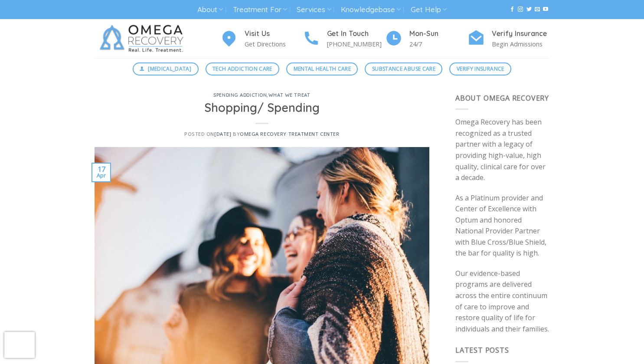  Describe the element at coordinates (274, 34) in the screenshot. I see `h4: Visit Us` at that location.